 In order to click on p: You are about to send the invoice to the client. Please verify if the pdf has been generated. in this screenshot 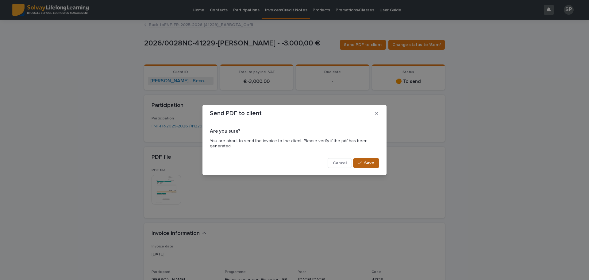, I will do `click(294, 144)`.